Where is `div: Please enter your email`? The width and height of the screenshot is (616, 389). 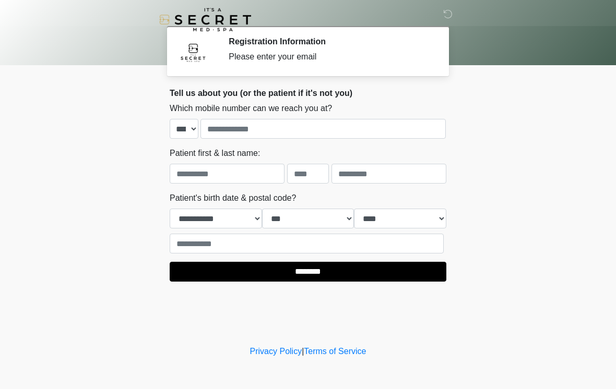
div: Please enter your email is located at coordinates (329, 57).